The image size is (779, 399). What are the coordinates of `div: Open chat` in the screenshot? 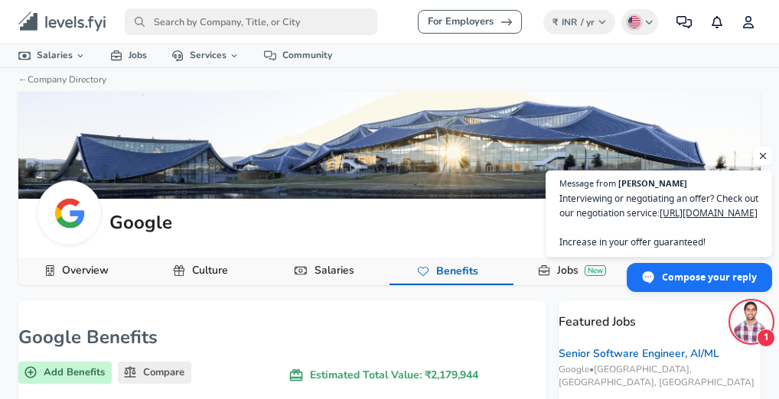 It's located at (751, 322).